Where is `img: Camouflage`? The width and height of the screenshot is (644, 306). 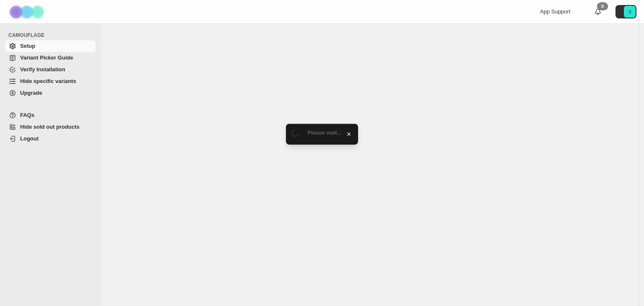
img: Camouflage is located at coordinates (28, 12).